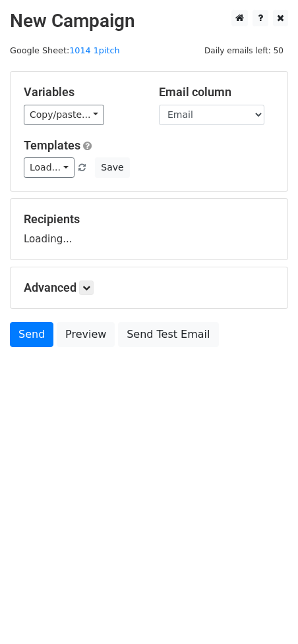 The height and width of the screenshot is (644, 298). What do you see at coordinates (64, 115) in the screenshot?
I see `a: Copy/paste...` at bounding box center [64, 115].